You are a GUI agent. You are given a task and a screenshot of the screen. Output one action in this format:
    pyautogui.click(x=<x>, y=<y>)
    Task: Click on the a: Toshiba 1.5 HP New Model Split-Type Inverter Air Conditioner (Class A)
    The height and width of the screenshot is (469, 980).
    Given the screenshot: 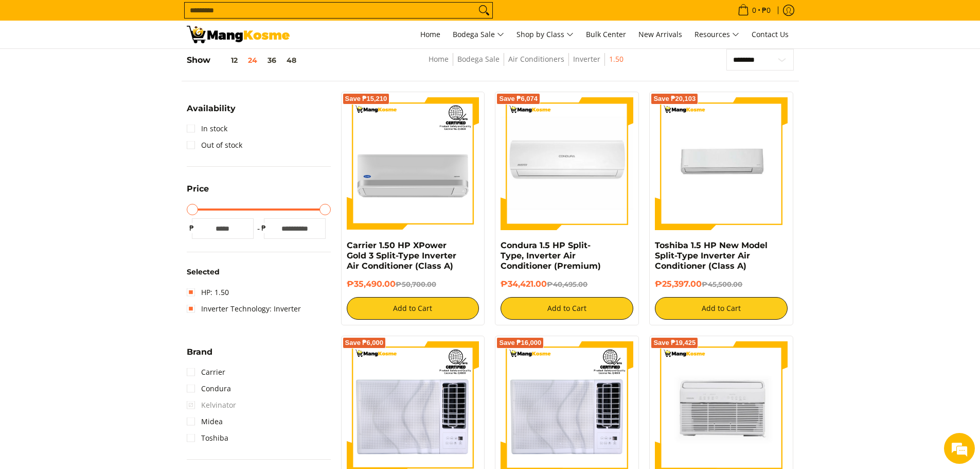 What is the action you would take?
    pyautogui.click(x=711, y=256)
    